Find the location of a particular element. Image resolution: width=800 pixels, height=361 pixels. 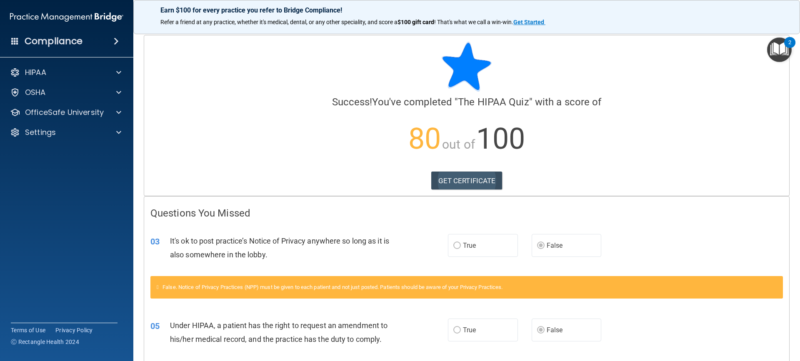

img: PMB logo is located at coordinates (67, 17).